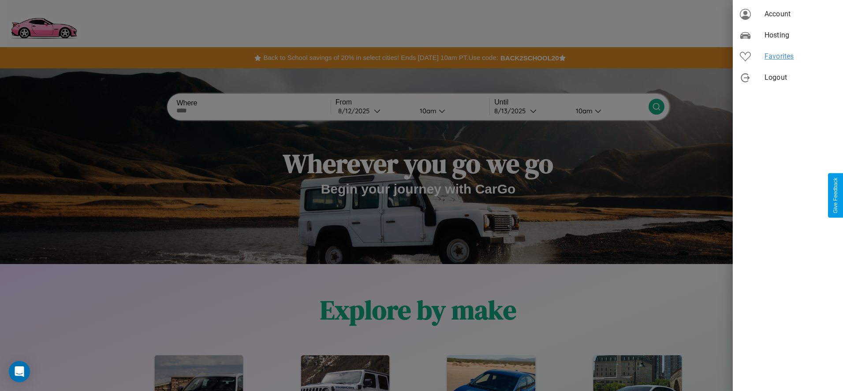 The height and width of the screenshot is (391, 843). What do you see at coordinates (788, 56) in the screenshot?
I see `div: Favorites` at bounding box center [788, 56].